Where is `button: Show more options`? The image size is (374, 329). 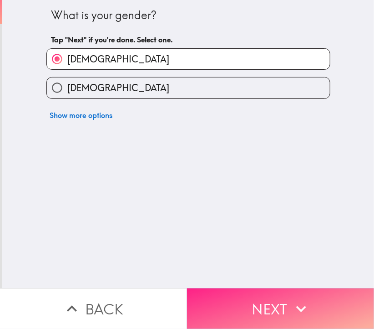 button: Show more options is located at coordinates (81, 115).